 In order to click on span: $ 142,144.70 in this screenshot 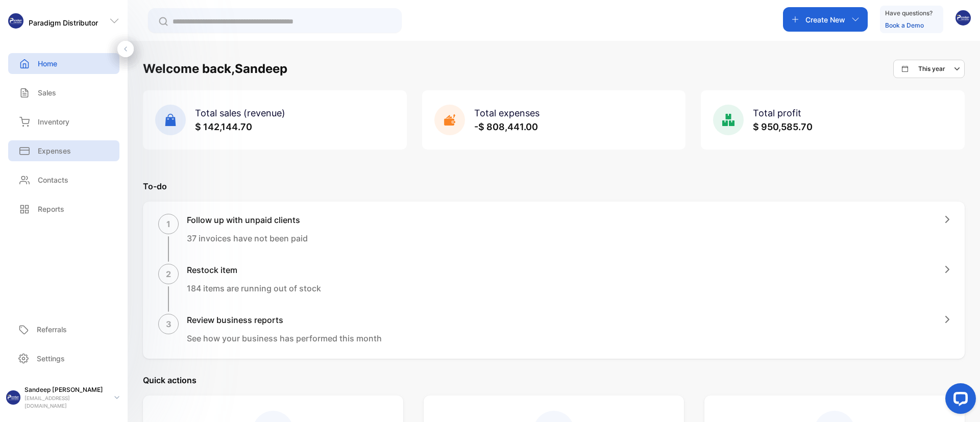, I will do `click(223, 126)`.